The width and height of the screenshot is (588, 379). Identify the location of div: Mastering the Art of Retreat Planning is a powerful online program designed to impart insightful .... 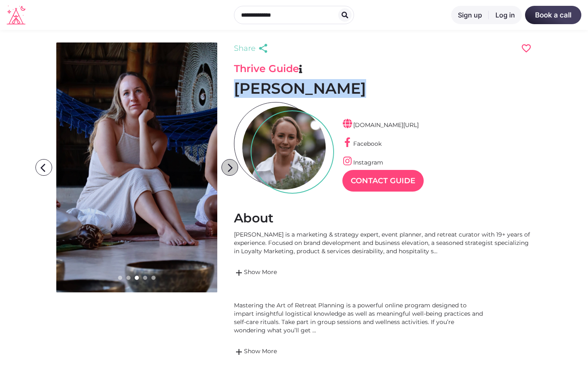
(359, 318).